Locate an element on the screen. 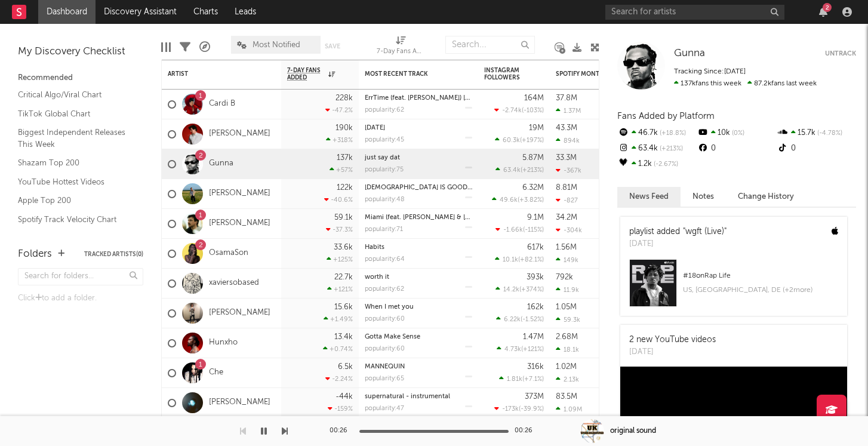  div: MANNEQUIN is located at coordinates (418, 367).